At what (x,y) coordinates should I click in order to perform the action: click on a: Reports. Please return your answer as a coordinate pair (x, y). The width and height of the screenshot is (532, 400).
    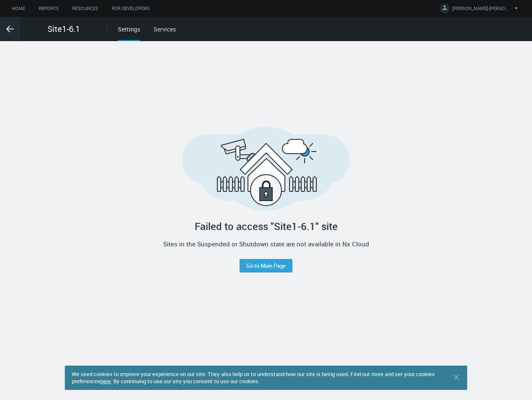
    Looking at the image, I should click on (49, 8).